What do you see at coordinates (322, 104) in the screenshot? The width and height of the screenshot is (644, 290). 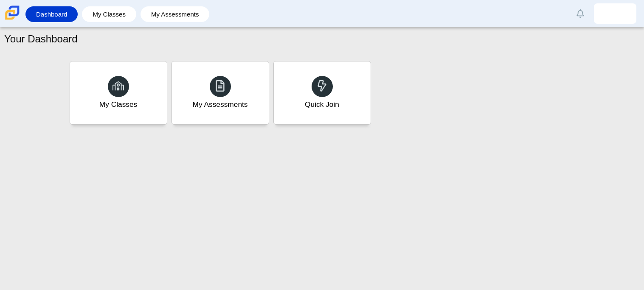 I see `div: Quick Join` at bounding box center [322, 104].